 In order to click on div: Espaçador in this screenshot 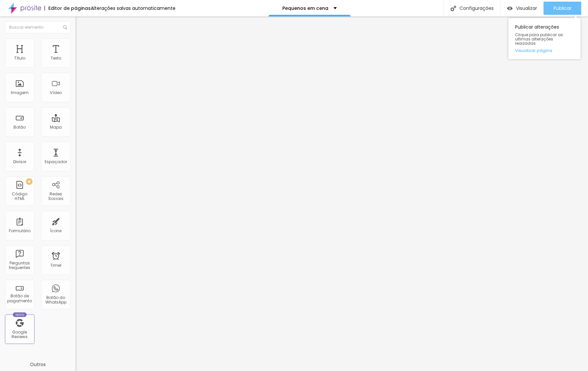, I will do `click(56, 162)`.